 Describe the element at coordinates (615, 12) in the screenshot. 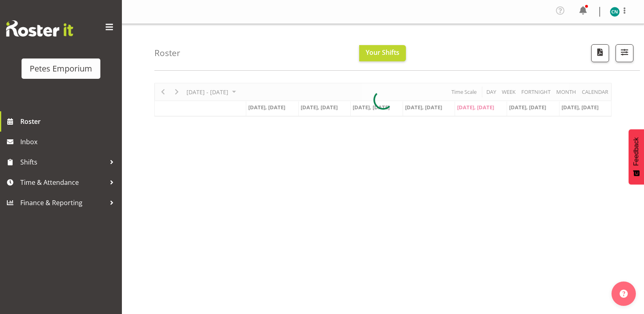

I see `img: christine-neville11214.jpg` at that location.